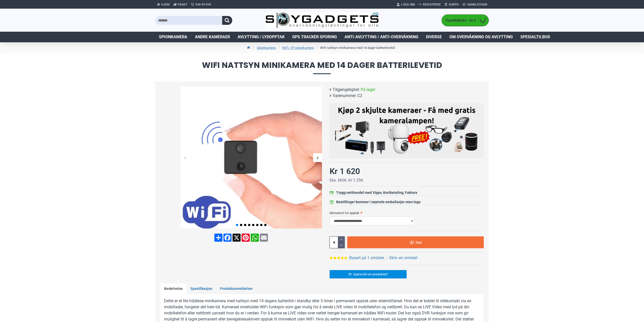 This screenshot has height=322, width=644. Describe the element at coordinates (249, 225) in the screenshot. I see `span: Go to slide 4` at that location.